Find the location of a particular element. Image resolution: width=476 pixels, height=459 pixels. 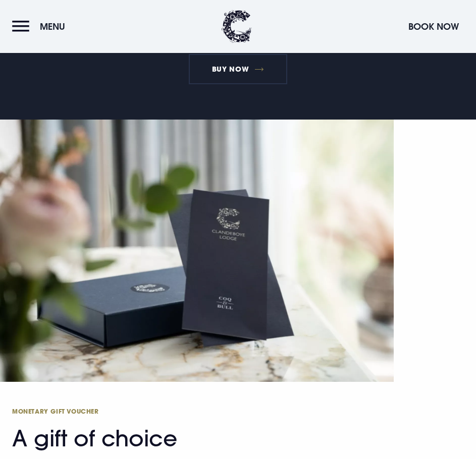

span: Menu is located at coordinates (52, 26).